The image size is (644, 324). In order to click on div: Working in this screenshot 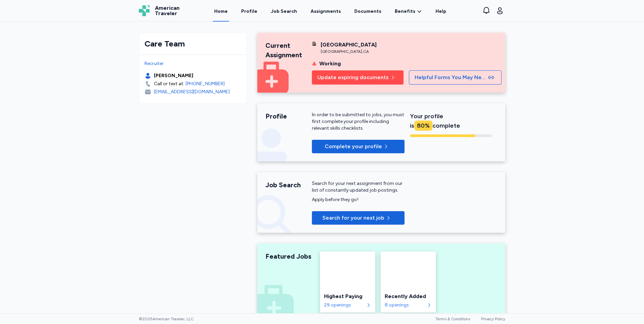, I will do `click(330, 64)`.